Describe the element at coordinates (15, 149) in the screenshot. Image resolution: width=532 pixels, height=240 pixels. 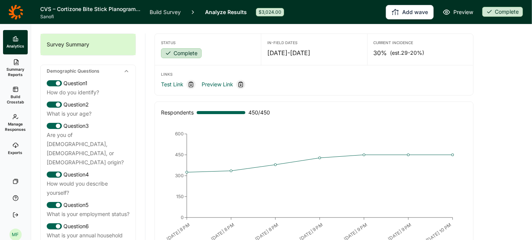
I see `a: Exports` at that location.